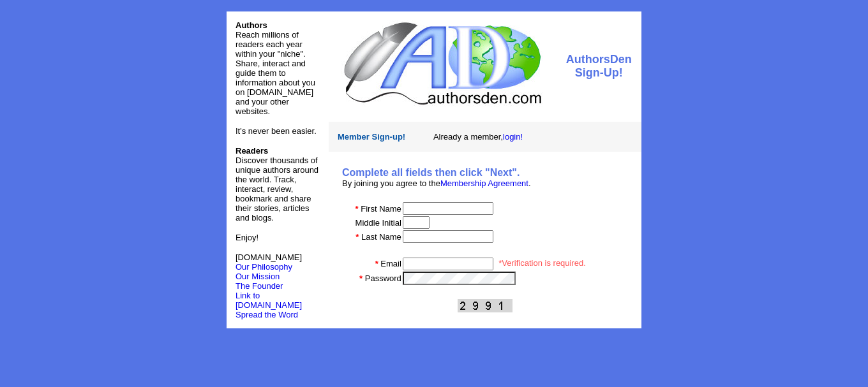 Image resolution: width=868 pixels, height=387 pixels. Describe the element at coordinates (599, 66) in the screenshot. I see `font: AuthorsDen Sign-Up!` at that location.